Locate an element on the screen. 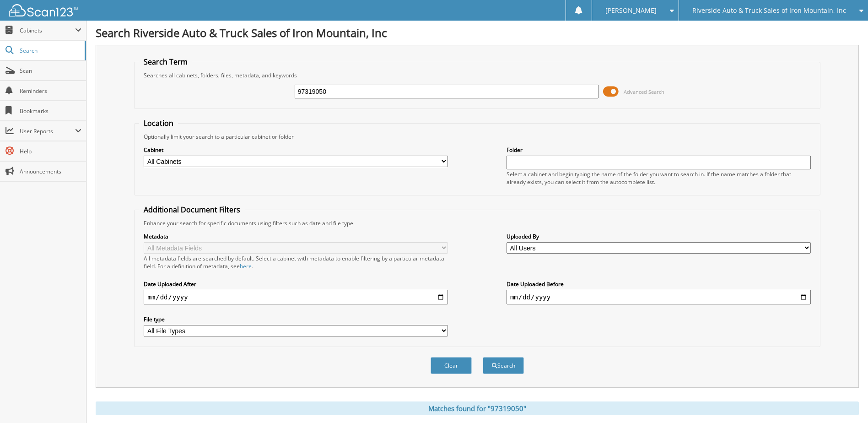 Image resolution: width=868 pixels, height=423 pixels. button: Clear is located at coordinates (452, 365).